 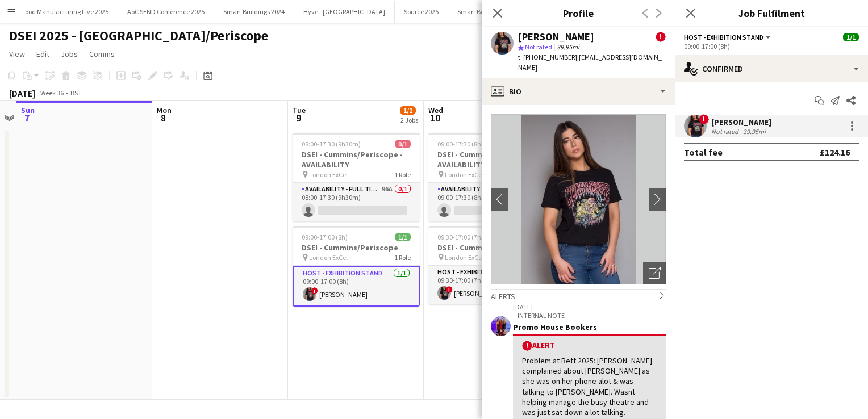 What do you see at coordinates (356, 177) in the screenshot?
I see `app-job-card: 08:00-17:30 (9h30m)0/1DSEI - Cummins/Periscope - AVAILABILITY London ExCel1 RoleAvailability - Fu...` at bounding box center [356, 177].